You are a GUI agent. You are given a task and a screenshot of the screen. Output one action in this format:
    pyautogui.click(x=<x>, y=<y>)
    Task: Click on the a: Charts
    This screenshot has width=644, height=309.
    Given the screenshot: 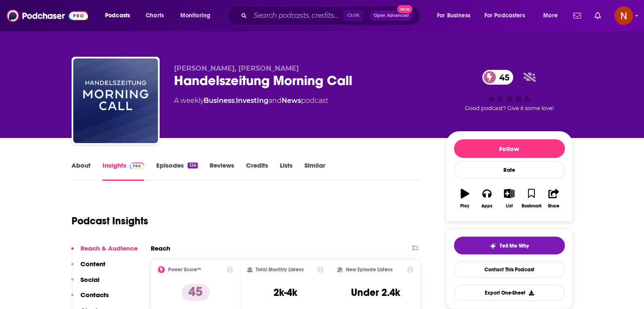 What is the action you would take?
    pyautogui.click(x=154, y=16)
    